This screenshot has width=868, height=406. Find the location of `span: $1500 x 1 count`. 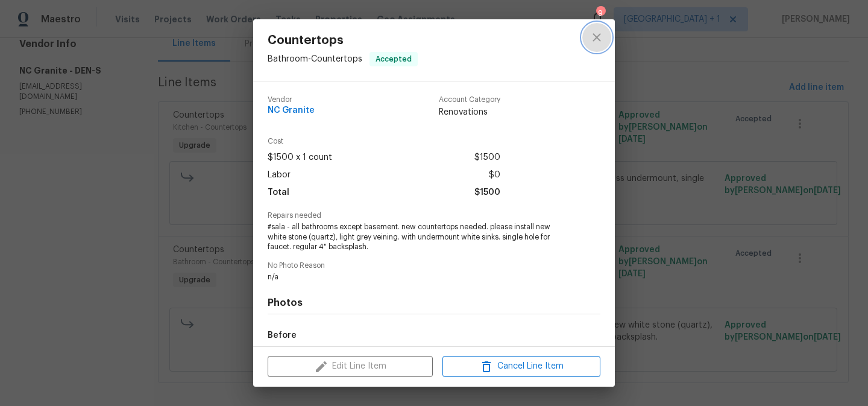

span: $1500 x 1 count is located at coordinates (300, 157).